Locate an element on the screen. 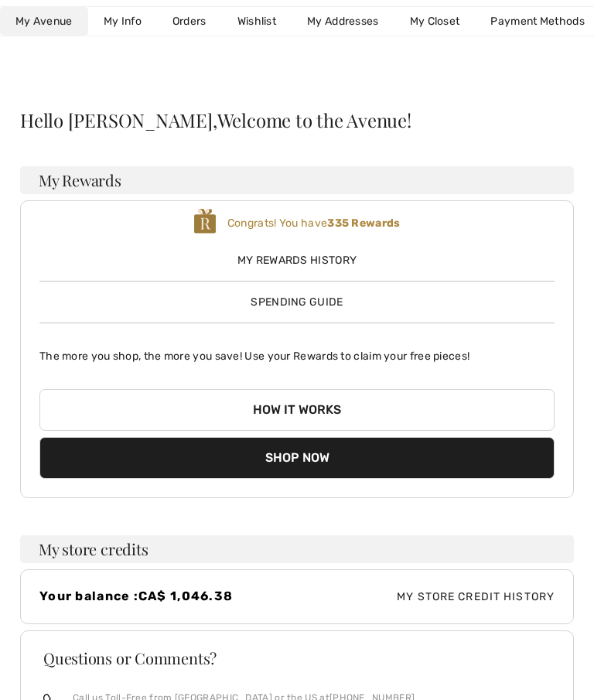 This screenshot has height=700, width=594. span: My Avenue is located at coordinates (44, 21).